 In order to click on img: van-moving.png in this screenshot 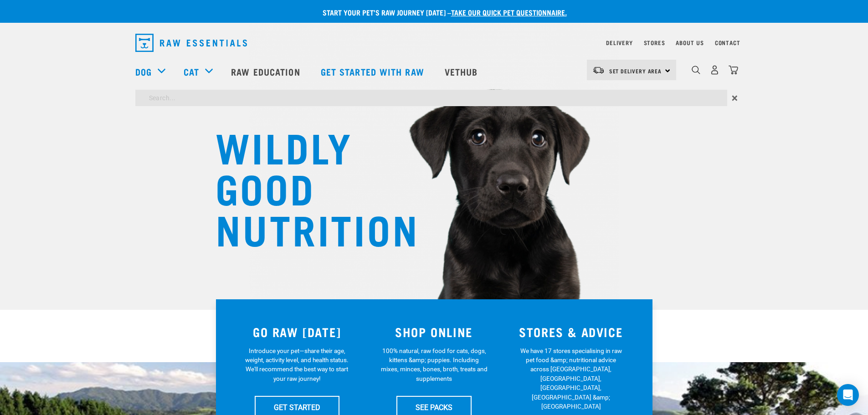, I will do `click(598, 70)`.